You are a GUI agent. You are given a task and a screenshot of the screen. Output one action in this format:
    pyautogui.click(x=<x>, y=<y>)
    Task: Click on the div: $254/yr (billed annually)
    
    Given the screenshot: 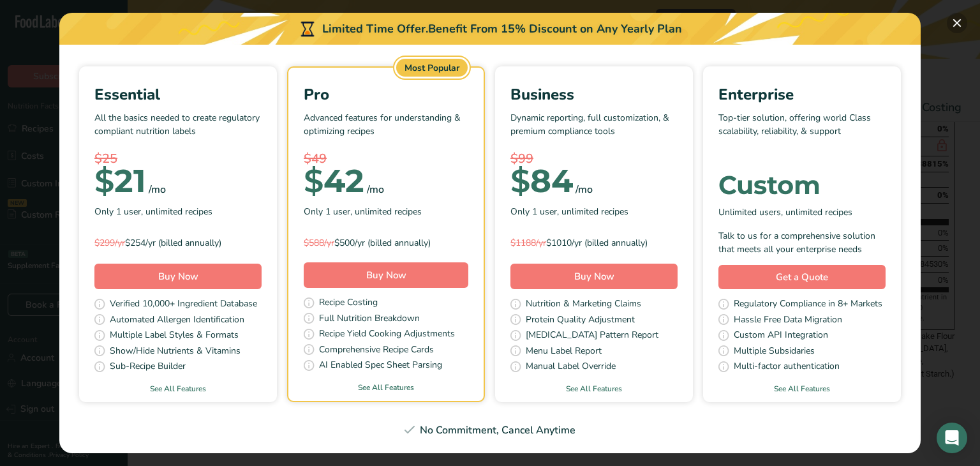 What is the action you would take?
    pyautogui.click(x=178, y=242)
    